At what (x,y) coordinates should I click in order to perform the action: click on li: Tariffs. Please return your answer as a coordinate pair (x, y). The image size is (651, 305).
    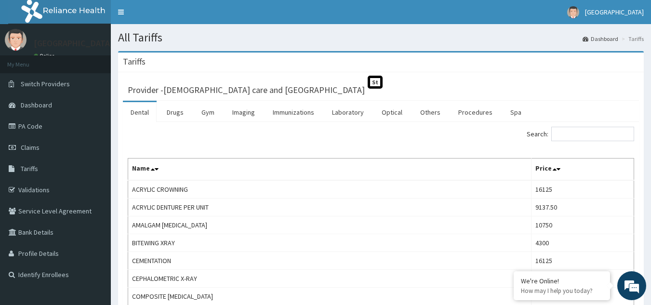
    Looking at the image, I should click on (631, 39).